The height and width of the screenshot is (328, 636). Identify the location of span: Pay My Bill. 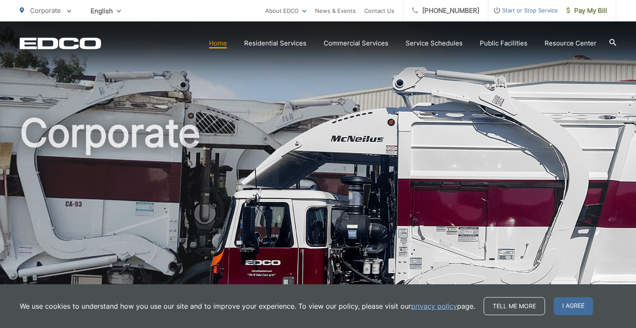
(586, 11).